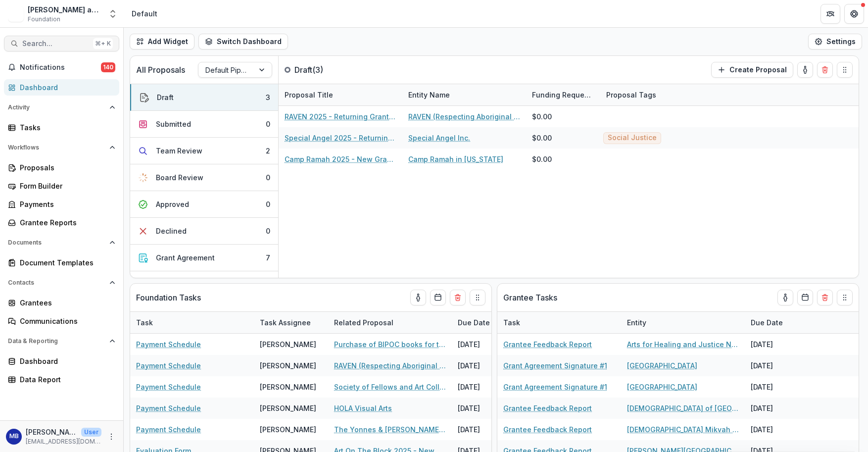 This screenshot has width=868, height=452. Describe the element at coordinates (14, 436) in the screenshot. I see `div: Melissa Bemel` at that location.